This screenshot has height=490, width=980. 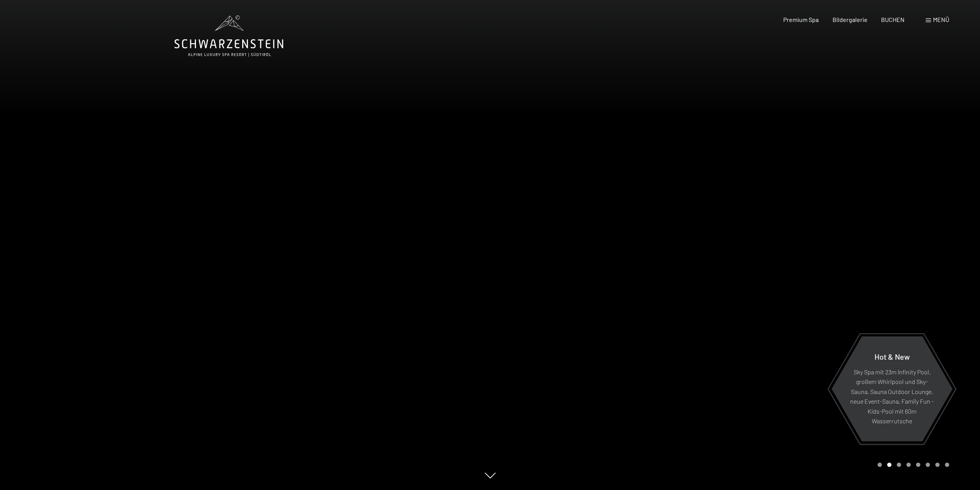 I want to click on span: Bildergalerie, so click(x=850, y=19).